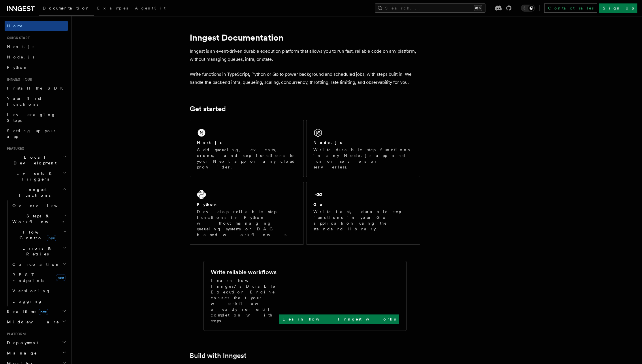 The image size is (642, 364). Describe the element at coordinates (20, 47) in the screenshot. I see `span: Next.js` at that location.